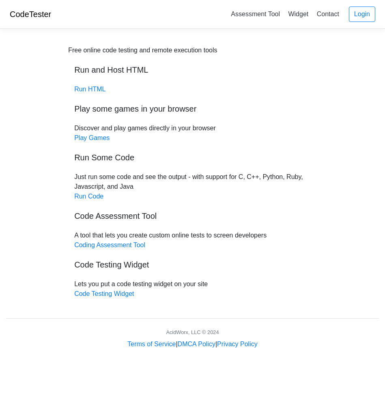 This screenshot has width=385, height=412. I want to click on a: Code Testing Widget, so click(104, 294).